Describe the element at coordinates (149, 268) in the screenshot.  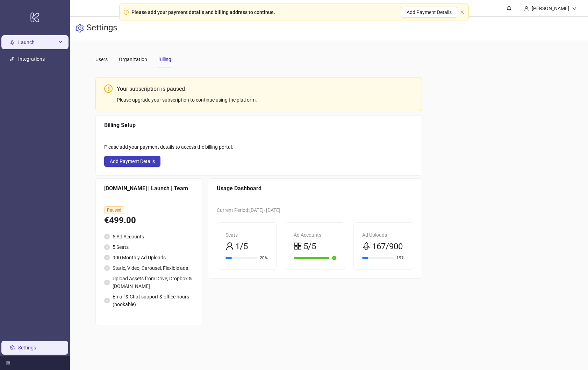
I see `li: Static, Video, Carousel, Flexible ads` at that location.